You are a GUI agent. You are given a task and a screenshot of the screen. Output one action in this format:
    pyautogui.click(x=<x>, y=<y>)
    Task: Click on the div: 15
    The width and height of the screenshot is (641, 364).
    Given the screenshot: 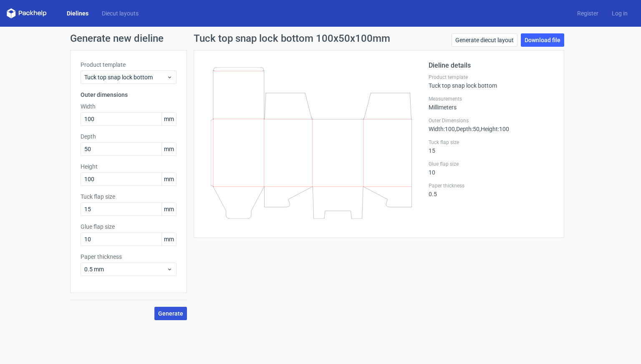 What is the action you would take?
    pyautogui.click(x=491, y=146)
    